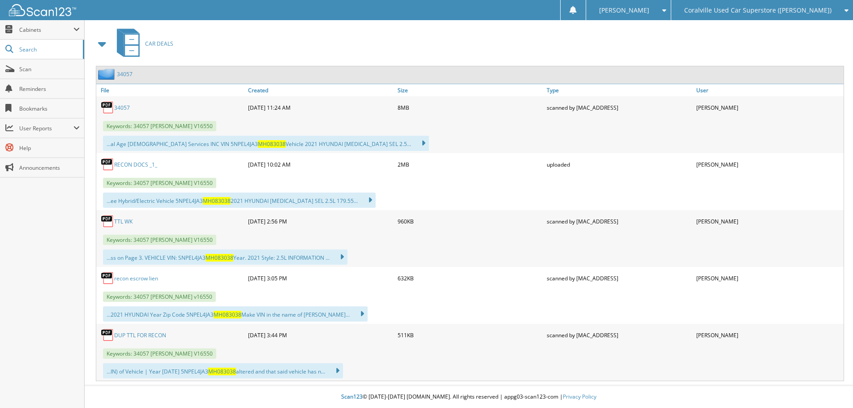 Image resolution: width=853 pixels, height=408 pixels. I want to click on span: Scan, so click(49, 69).